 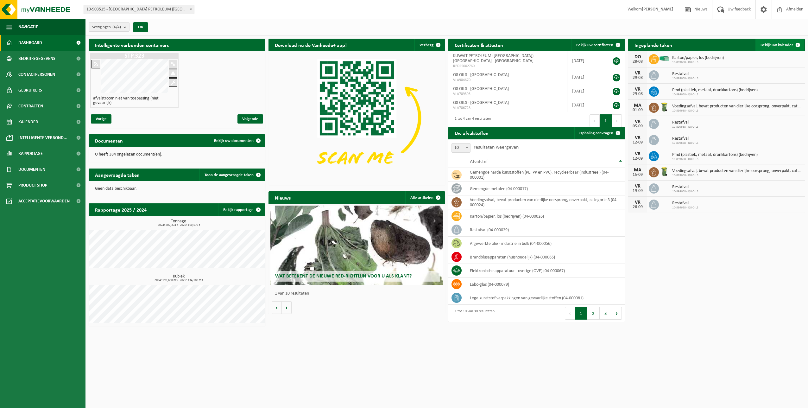 I want to click on h2: Download nu de Vanheede+ app!, so click(x=311, y=45).